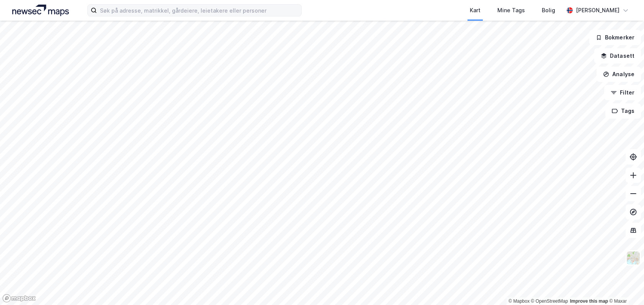 The width and height of the screenshot is (644, 305). Describe the element at coordinates (475, 10) in the screenshot. I see `div: Kart` at that location.